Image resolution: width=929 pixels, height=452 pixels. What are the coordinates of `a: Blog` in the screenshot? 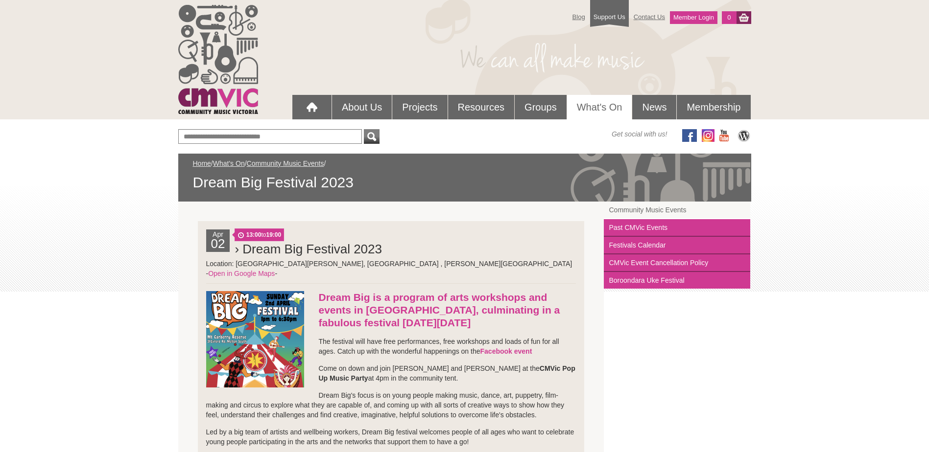 It's located at (579, 17).